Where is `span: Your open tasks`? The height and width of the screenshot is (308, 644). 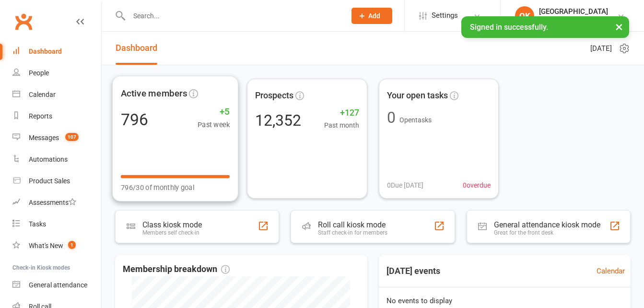 span: Your open tasks is located at coordinates (417, 95).